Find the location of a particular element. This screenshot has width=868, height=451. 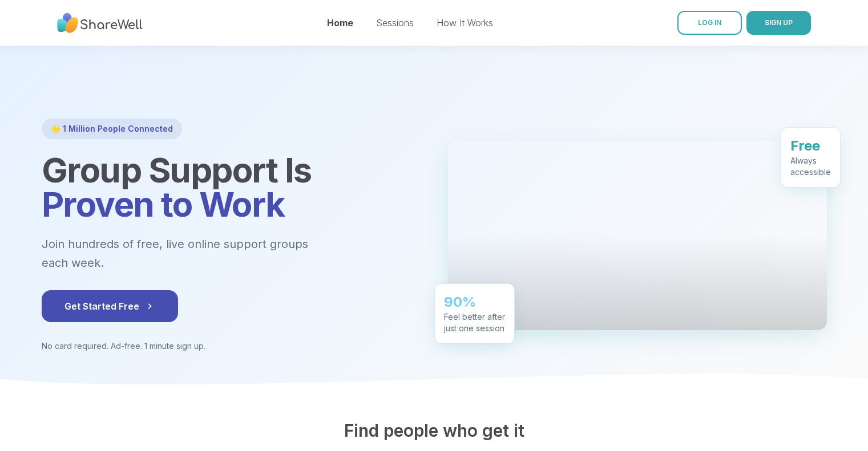

h1: Group Support Is is located at coordinates (231, 187).